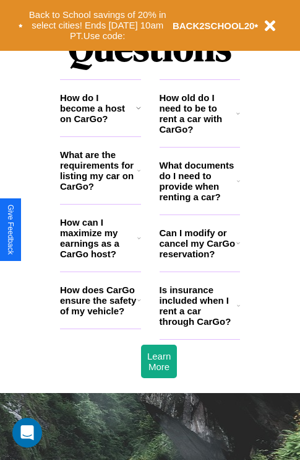  Describe the element at coordinates (198, 305) in the screenshot. I see `h3: Is insurance included when I rent a car through CarGo?` at that location.